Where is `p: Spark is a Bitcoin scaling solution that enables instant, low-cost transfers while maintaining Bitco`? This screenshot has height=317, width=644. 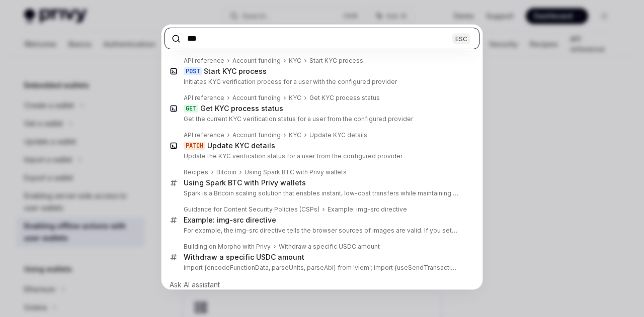 p: Spark is a Bitcoin scaling solution that enables instant, low-cost transfers while maintaining Bitco is located at coordinates (321, 194).